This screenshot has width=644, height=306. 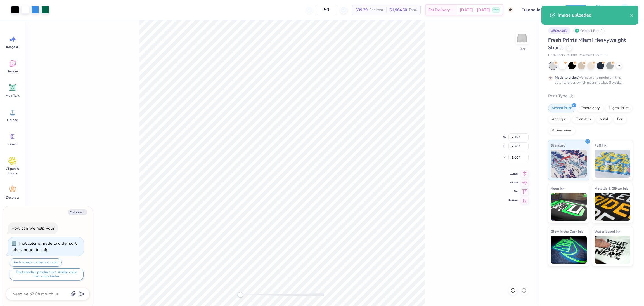 I want to click on button: Find another product in a similar color that ships faster, so click(x=46, y=275).